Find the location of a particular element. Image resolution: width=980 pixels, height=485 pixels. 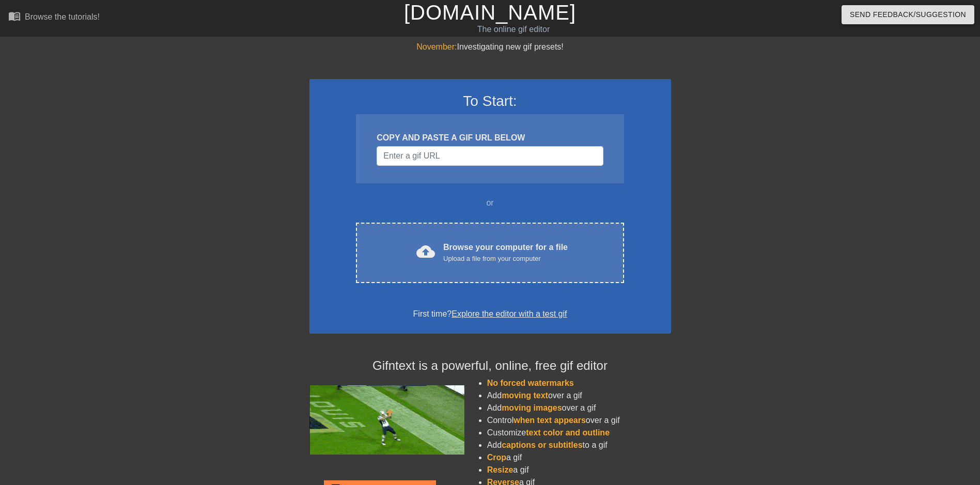

button: Send Feedback/Suggestion is located at coordinates (908, 15).